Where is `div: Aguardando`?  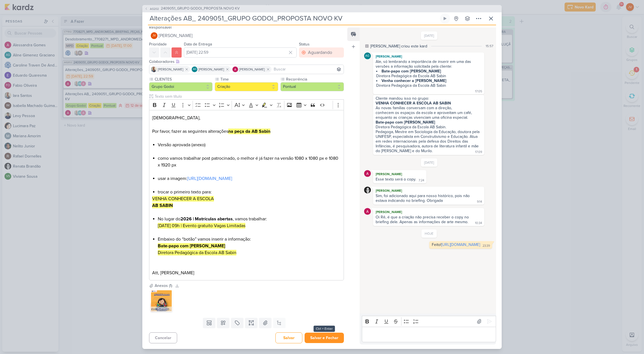 div: Aguardando is located at coordinates (320, 53).